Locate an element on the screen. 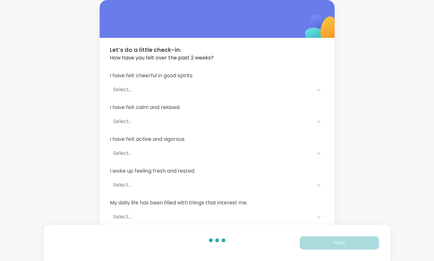 This screenshot has height=261, width=434. span: I have felt calm and relaxed. is located at coordinates (217, 107).